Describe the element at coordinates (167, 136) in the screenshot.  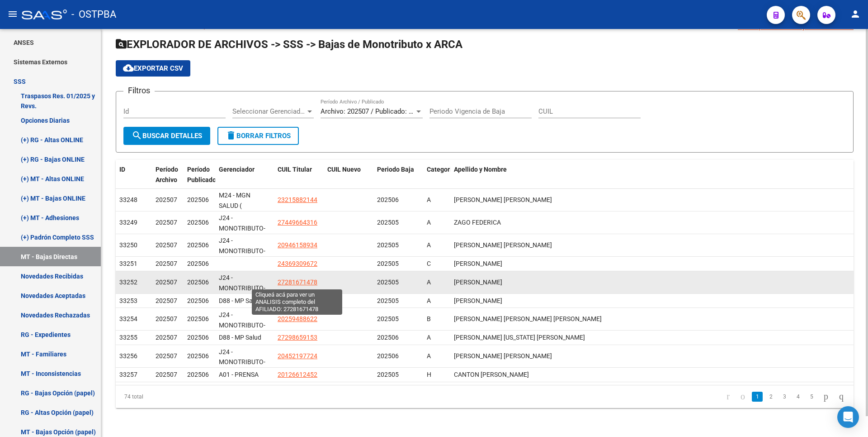
I see `span: Buscar Detalles` at that location.